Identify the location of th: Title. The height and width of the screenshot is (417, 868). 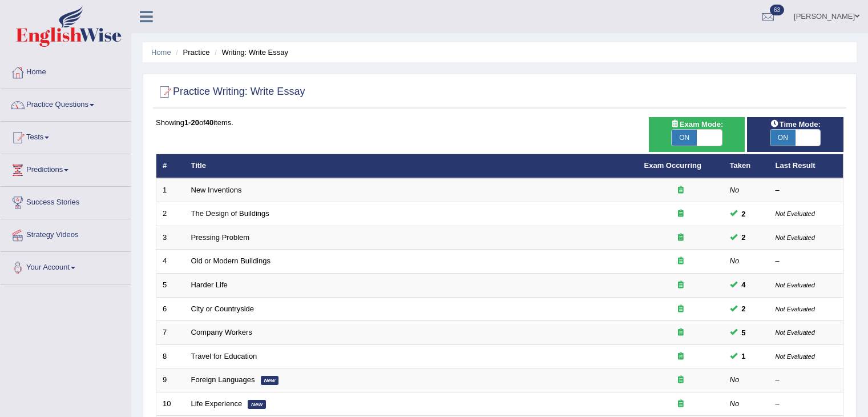
(412, 166).